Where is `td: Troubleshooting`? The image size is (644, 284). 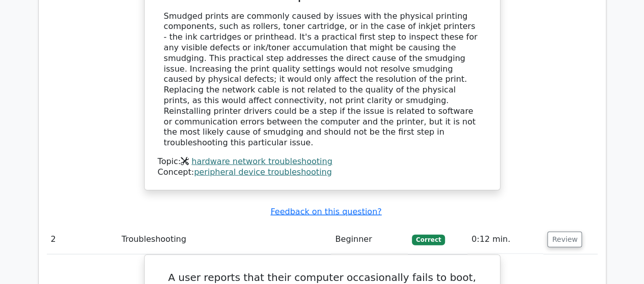 td: Troubleshooting is located at coordinates (225, 239).